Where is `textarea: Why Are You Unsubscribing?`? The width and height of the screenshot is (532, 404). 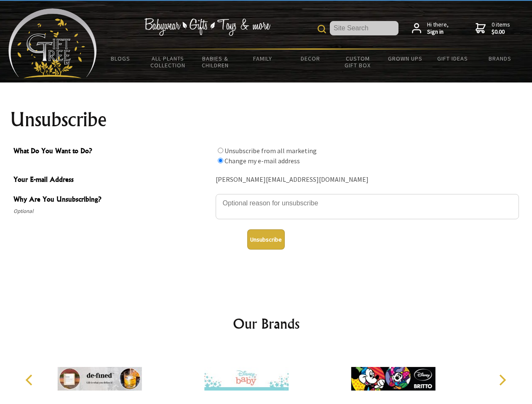
textarea: Why Are You Unsubscribing? is located at coordinates (367, 207).